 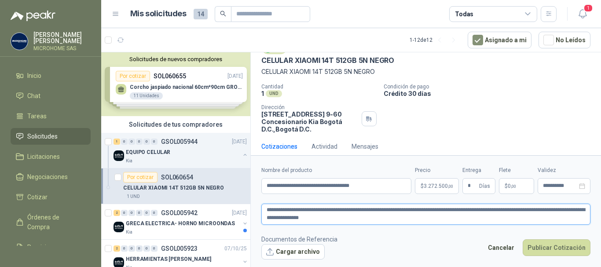 I want to click on a: Cotizar, so click(x=51, y=197).